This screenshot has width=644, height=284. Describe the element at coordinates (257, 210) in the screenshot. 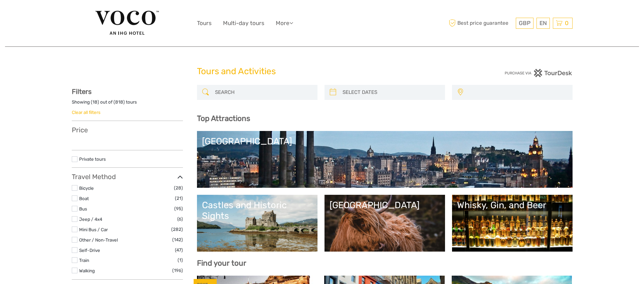

I see `div: Castles and Historic Sights` at that location.